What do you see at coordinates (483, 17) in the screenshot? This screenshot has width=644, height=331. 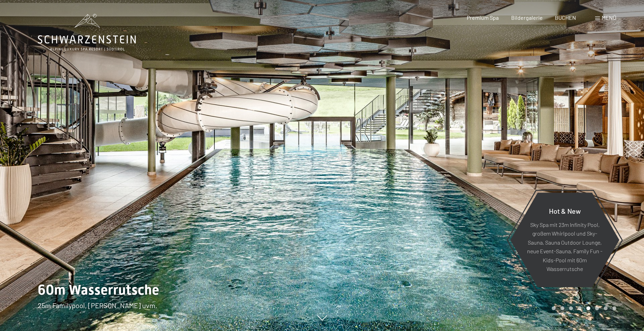 I see `a: Premium Spa` at bounding box center [483, 17].